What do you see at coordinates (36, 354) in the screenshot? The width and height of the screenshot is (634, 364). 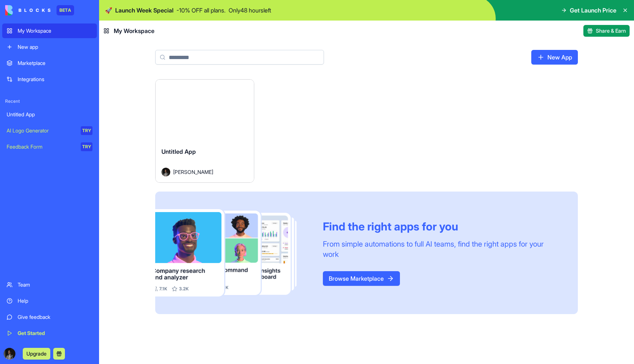 I see `button: Upgrade` at bounding box center [36, 354].